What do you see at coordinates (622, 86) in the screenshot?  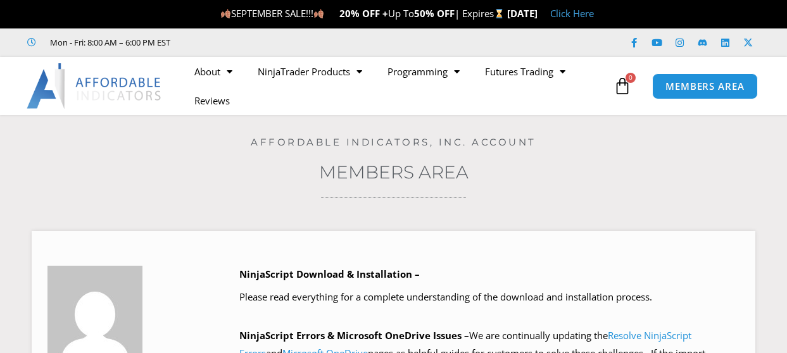 I see `a: 0` at bounding box center [622, 86].